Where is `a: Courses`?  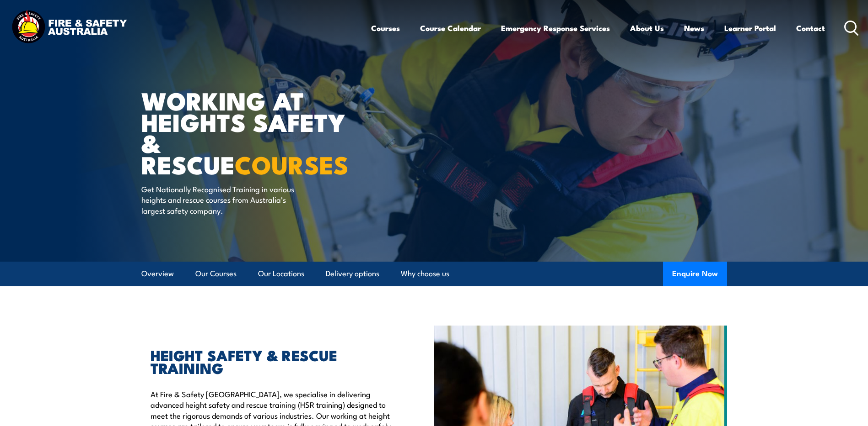 a: Courses is located at coordinates (386, 28).